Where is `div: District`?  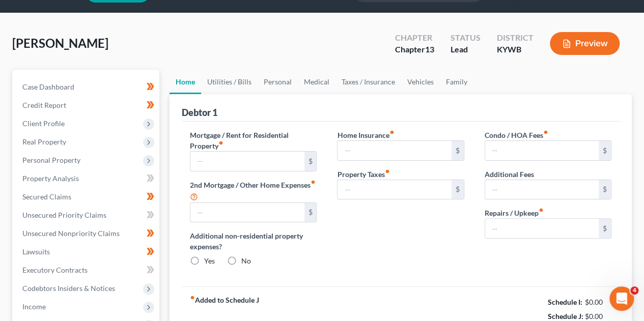
div: District is located at coordinates (515, 38).